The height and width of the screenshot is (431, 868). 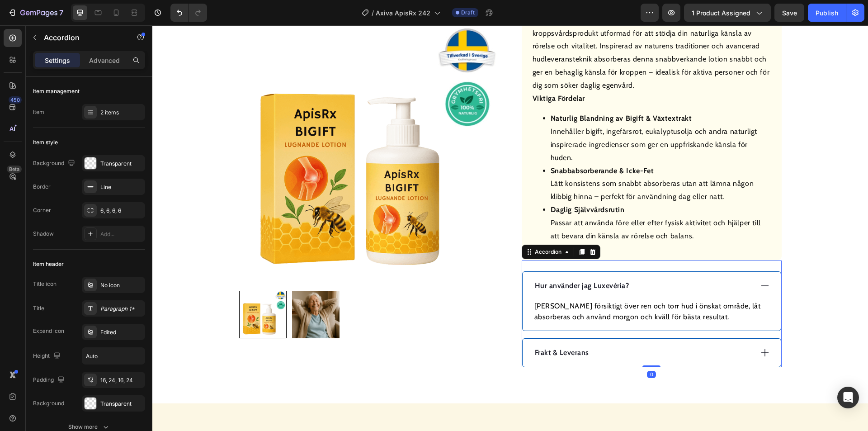 What do you see at coordinates (121, 332) in the screenshot?
I see `div: Edited` at bounding box center [121, 332].